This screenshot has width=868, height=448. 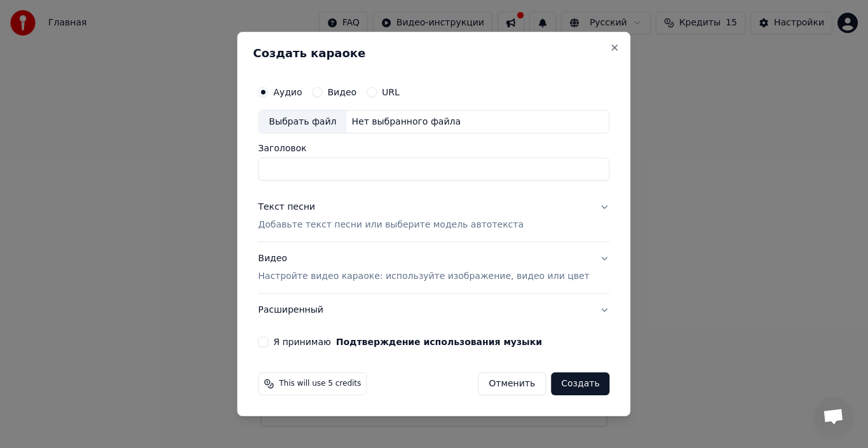 What do you see at coordinates (303, 122) in the screenshot?
I see `div: Выбрать файл` at bounding box center [303, 122].